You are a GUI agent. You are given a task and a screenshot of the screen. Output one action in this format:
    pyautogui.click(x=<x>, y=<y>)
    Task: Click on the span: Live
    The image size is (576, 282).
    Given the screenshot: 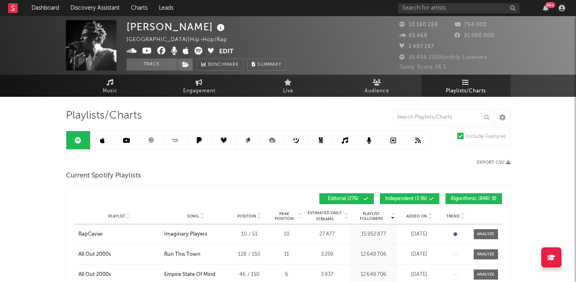 What is the action you would take?
    pyautogui.click(x=288, y=91)
    